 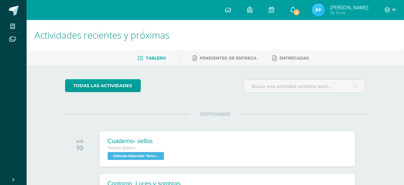 What do you see at coordinates (318, 10) in the screenshot?
I see `img: 8852d793298ce42c45ad4d363d235675.png` at bounding box center [318, 10].